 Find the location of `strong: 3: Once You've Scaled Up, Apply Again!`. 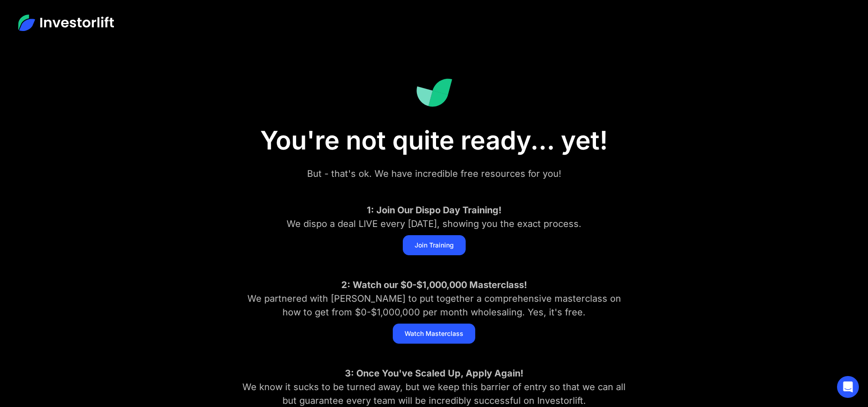

strong: 3: Once You've Scaled Up, Apply Again! is located at coordinates (434, 373).